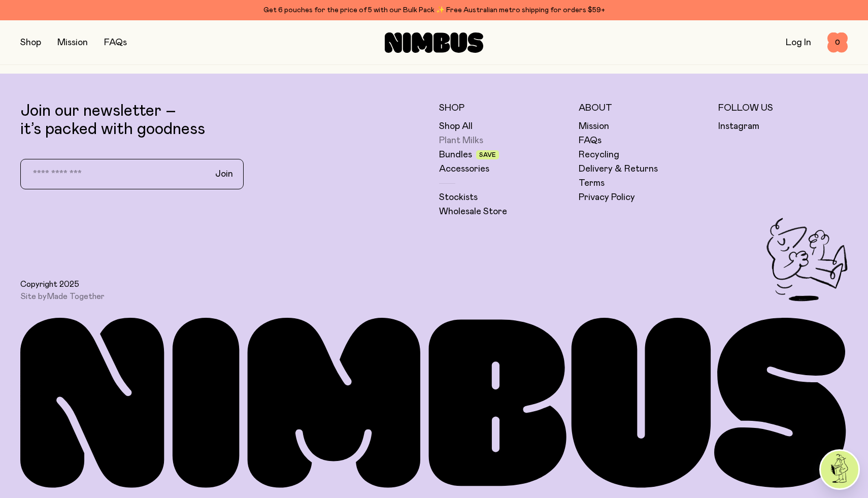 This screenshot has width=868, height=498. What do you see at coordinates (458, 197) in the screenshot?
I see `a: Stockists` at bounding box center [458, 197].